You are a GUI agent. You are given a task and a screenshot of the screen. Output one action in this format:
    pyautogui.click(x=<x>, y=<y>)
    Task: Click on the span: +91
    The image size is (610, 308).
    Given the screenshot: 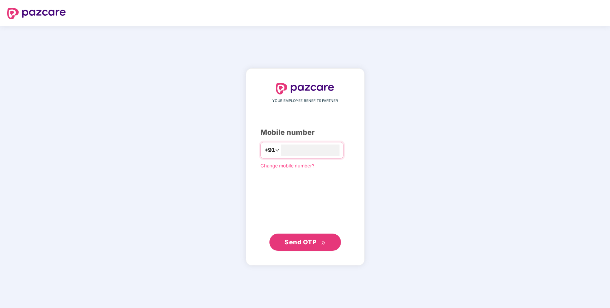 What is the action you would take?
    pyautogui.click(x=270, y=150)
    